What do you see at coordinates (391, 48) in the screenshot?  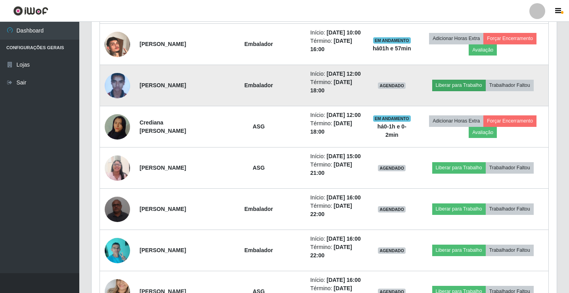 I see `strong: há 01 h e 57 min` at bounding box center [391, 48].